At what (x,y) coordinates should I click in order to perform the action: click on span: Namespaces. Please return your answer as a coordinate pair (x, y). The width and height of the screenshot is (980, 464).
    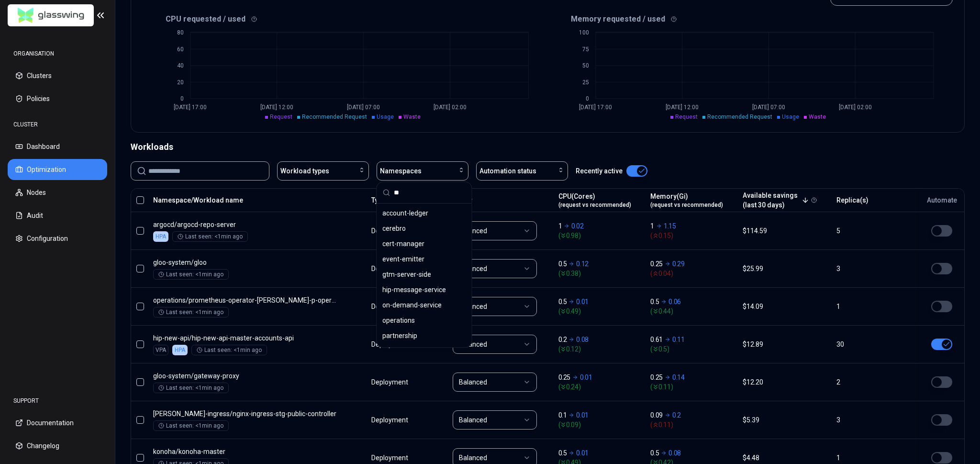
    Looking at the image, I should click on (401, 171).